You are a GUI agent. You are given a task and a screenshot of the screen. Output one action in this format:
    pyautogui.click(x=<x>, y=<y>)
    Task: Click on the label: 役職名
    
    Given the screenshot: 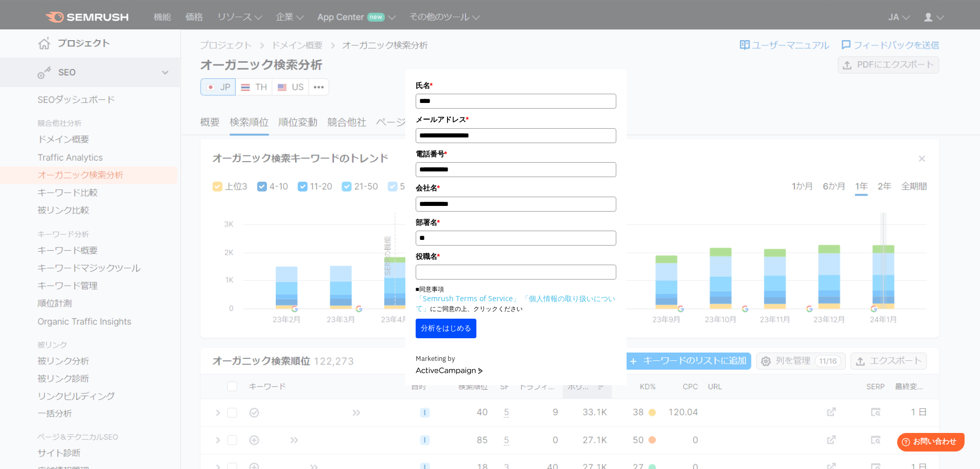 What is the action you would take?
    pyautogui.click(x=516, y=256)
    